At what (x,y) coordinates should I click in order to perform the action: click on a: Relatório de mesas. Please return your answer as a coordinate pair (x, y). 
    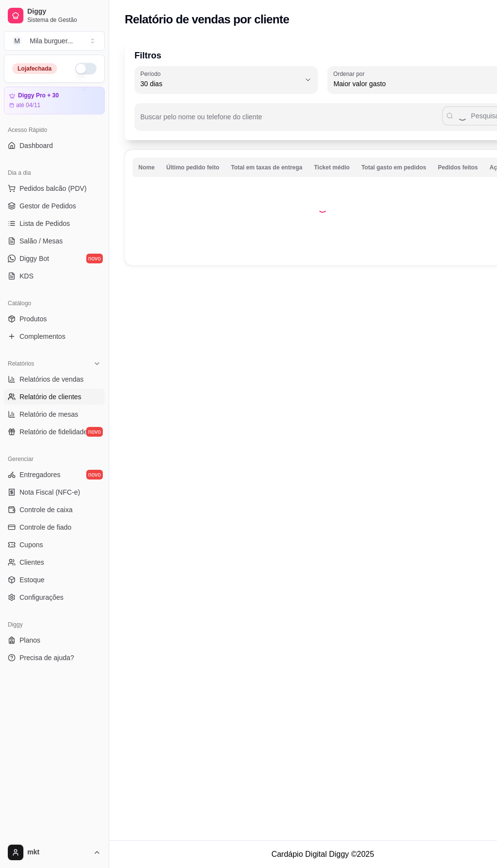
    Looking at the image, I should click on (54, 414).